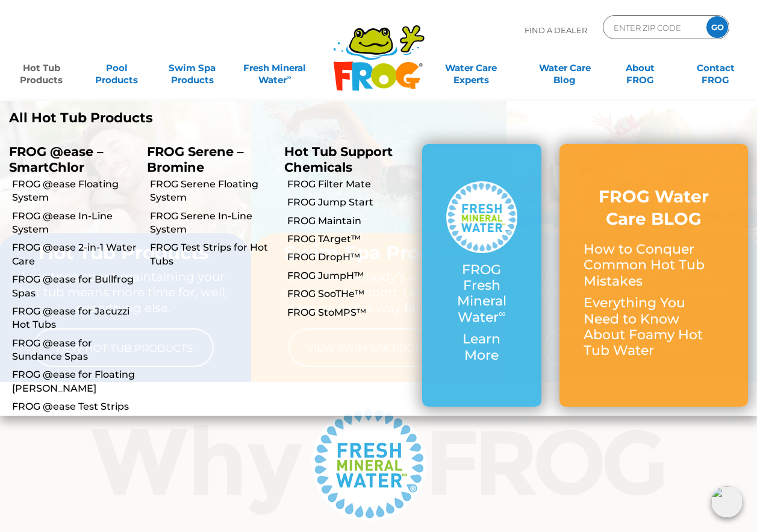 The height and width of the screenshot is (532, 757). I want to click on input: GO, so click(717, 27).